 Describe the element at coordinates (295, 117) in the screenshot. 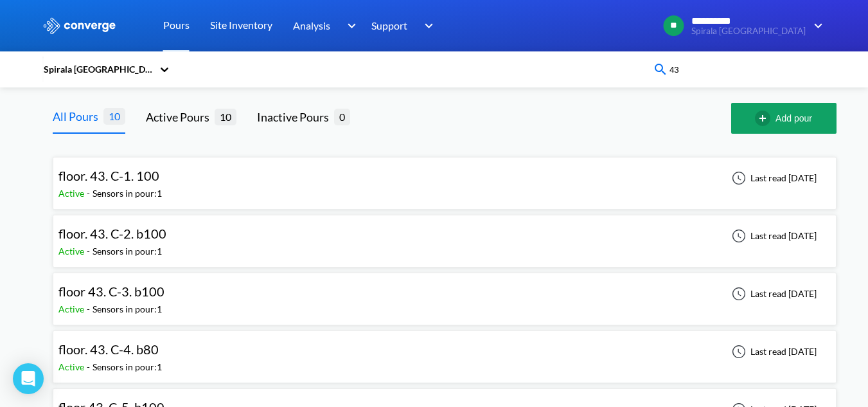

I see `div: Inactive Pours` at that location.